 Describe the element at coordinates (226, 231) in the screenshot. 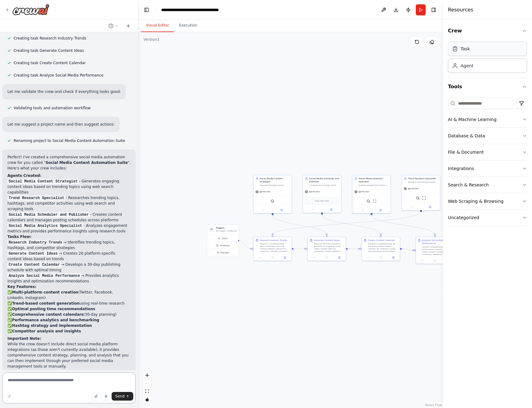

I see `p: No triggers configured` at that location.